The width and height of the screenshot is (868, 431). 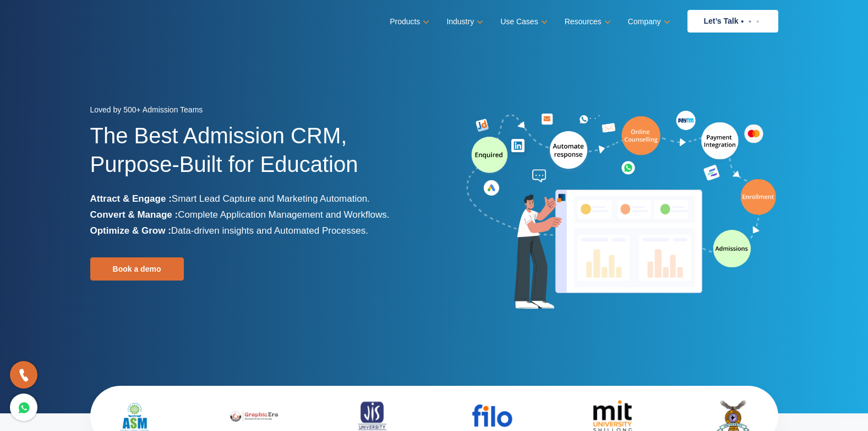 What do you see at coordinates (284, 215) in the screenshot?
I see `span: Complete Application Management and Workflows.` at bounding box center [284, 215].